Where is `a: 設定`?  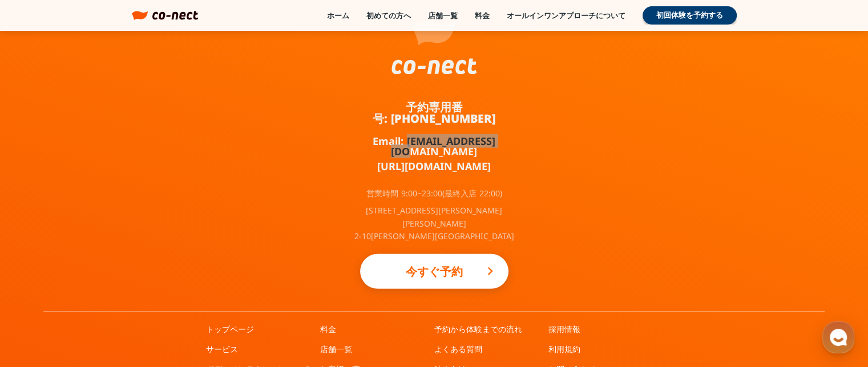 a: 設定 is located at coordinates (183, 286).